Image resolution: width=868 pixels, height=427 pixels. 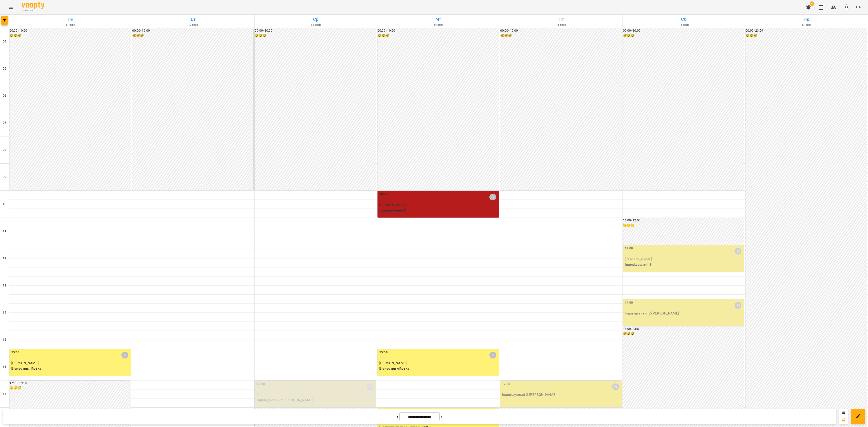 What do you see at coordinates (193, 25) in the screenshot?
I see `h6: 12 серп` at bounding box center [193, 25].